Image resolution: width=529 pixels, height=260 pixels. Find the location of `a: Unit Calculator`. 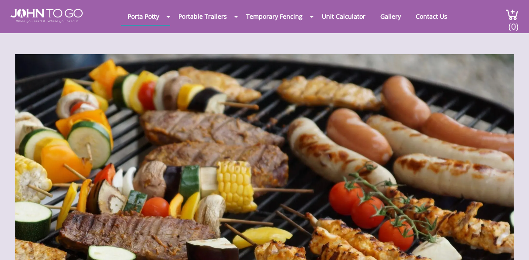

a: Unit Calculator is located at coordinates (343, 16).